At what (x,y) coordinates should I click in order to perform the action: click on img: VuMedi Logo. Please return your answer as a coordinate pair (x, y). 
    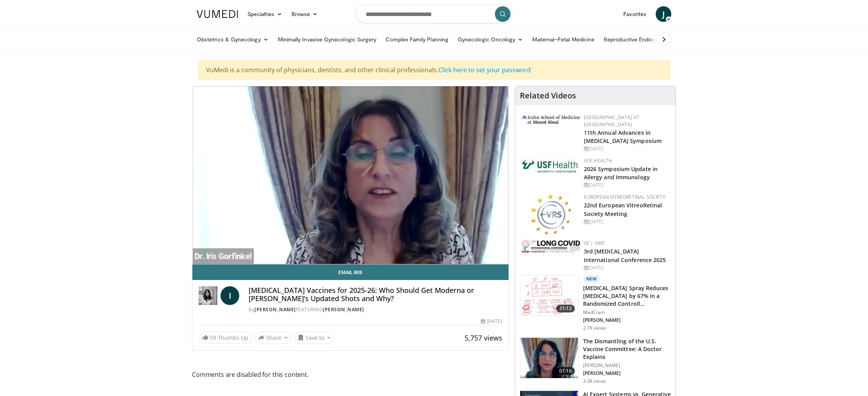
    Looking at the image, I should click on (217, 14).